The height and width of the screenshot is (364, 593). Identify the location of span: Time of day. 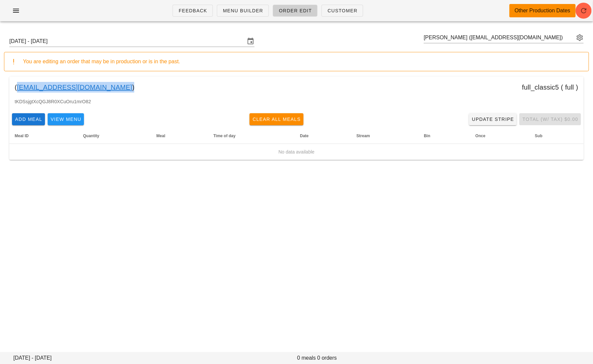
(225, 136).